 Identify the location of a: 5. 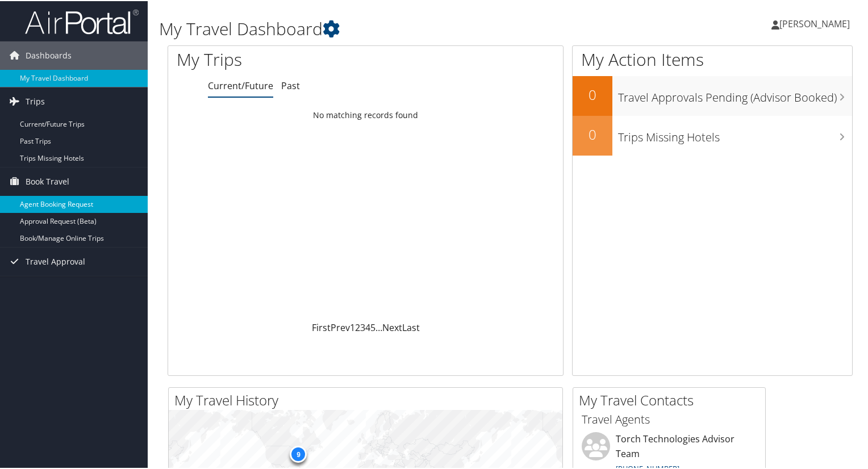
(373, 326).